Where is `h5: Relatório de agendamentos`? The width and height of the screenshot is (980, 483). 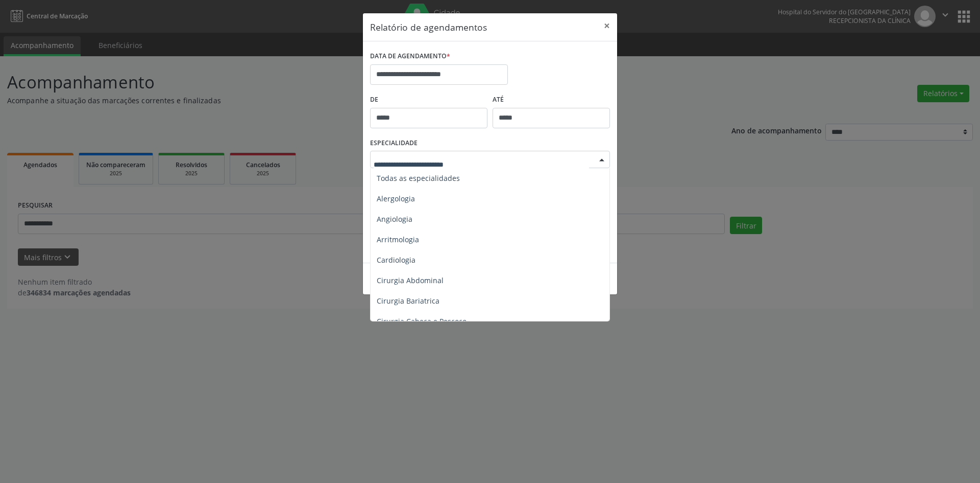
h5: Relatório de agendamentos is located at coordinates (429, 27).